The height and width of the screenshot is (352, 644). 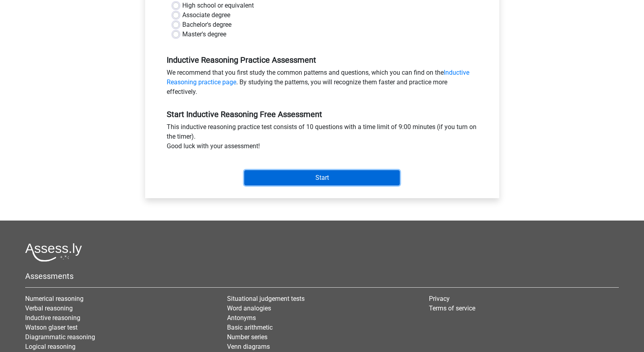 I want to click on label: Bachelor's degree, so click(x=207, y=25).